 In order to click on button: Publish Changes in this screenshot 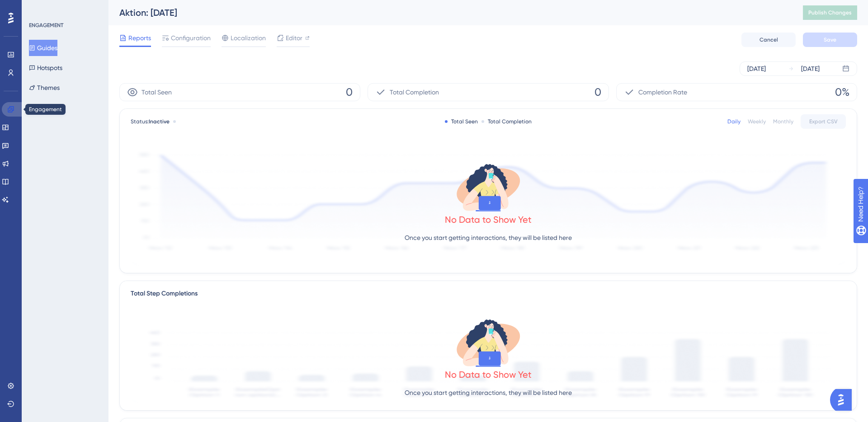, I will do `click(830, 13)`.